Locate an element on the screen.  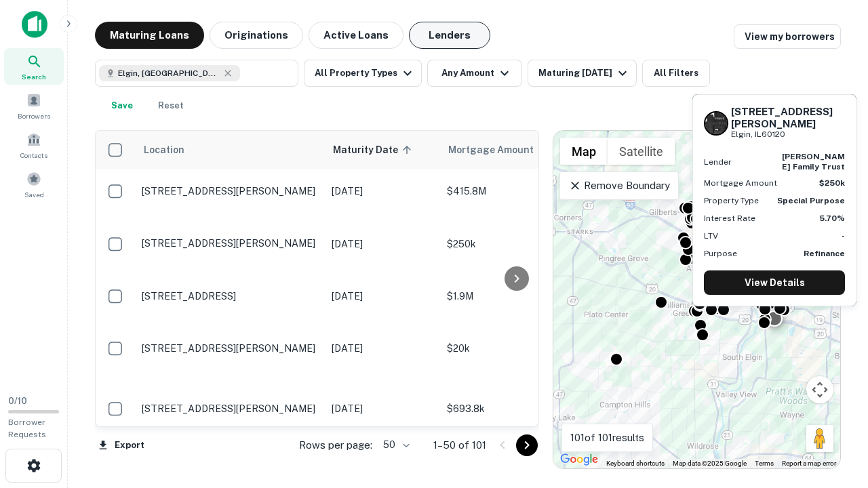
p: Interest Rate is located at coordinates (730, 219).